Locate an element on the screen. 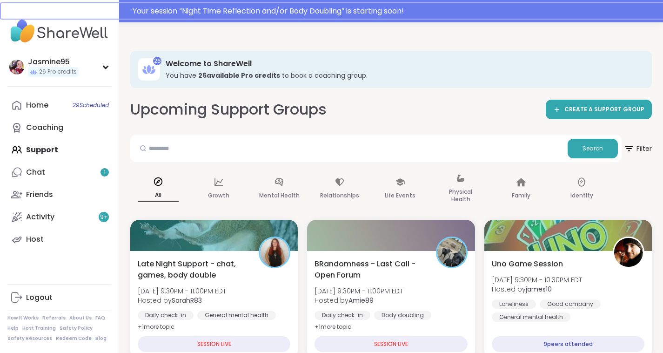 This screenshot has height=353, width=663. button: Search is located at coordinates (592, 148).